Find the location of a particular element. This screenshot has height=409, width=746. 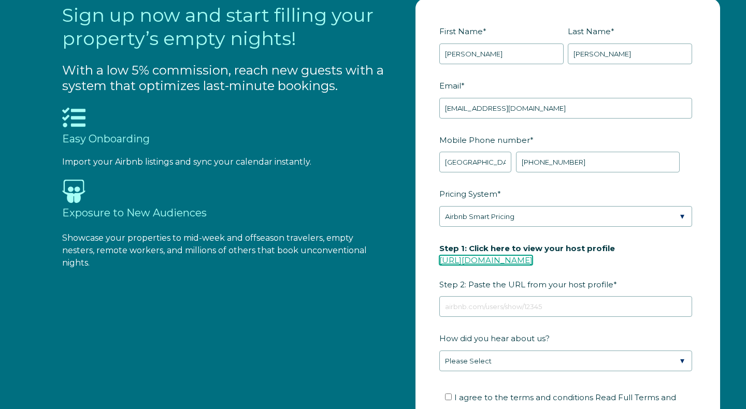

span: With a low 5% commission, reach new guests with a system that optimizes last-minute bookings. is located at coordinates (223, 78).